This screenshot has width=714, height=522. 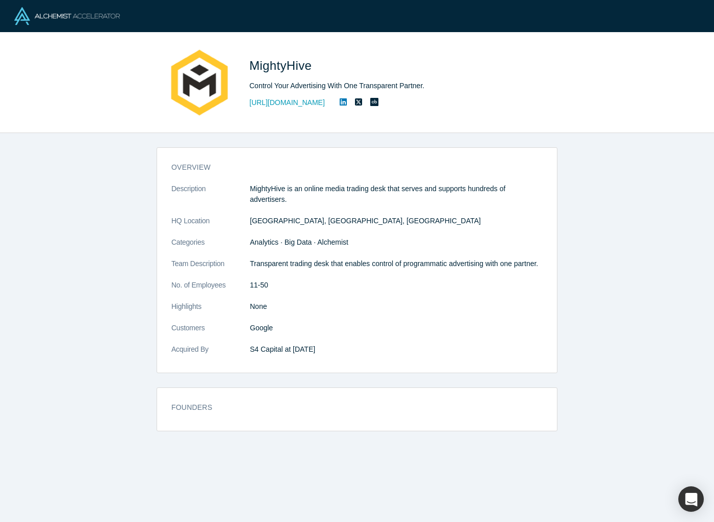 What do you see at coordinates (211, 334) in the screenshot?
I see `dt: Customers` at bounding box center [211, 334].